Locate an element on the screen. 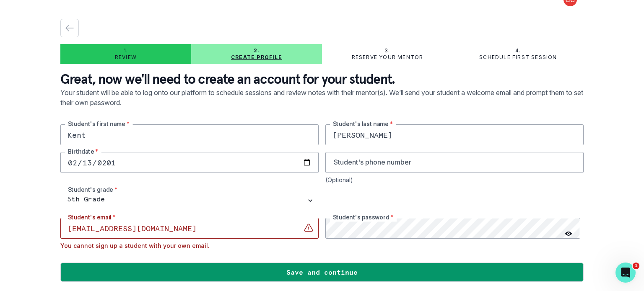 This screenshot has width=644, height=291. p: 1. is located at coordinates (126, 51).